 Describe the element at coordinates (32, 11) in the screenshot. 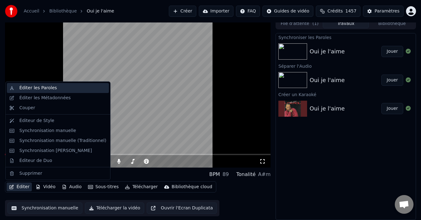

I see `a: Accueil` at that location.